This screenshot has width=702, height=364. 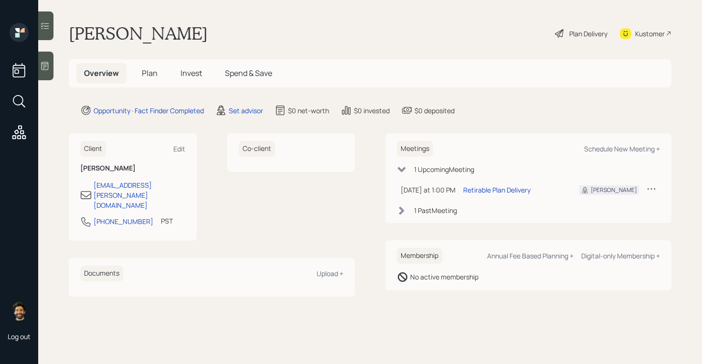 I want to click on h6: Client, so click(x=93, y=148).